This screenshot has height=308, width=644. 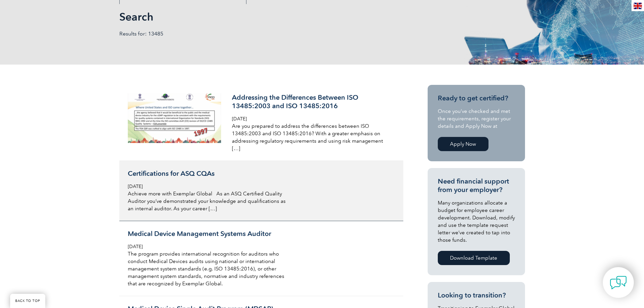 What do you see at coordinates (208, 201) in the screenshot?
I see `p: Achieve more with Exemplar Global As an ASQ Certified Quality Auditor you’ve demonstrated your kn...` at bounding box center [208, 201].